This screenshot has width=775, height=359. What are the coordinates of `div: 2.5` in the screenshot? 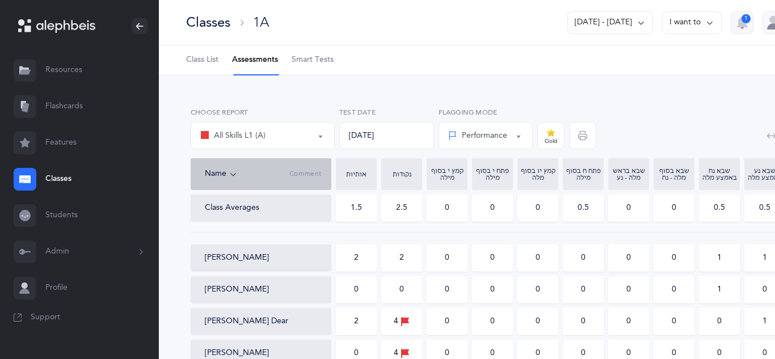 It's located at (402, 208).